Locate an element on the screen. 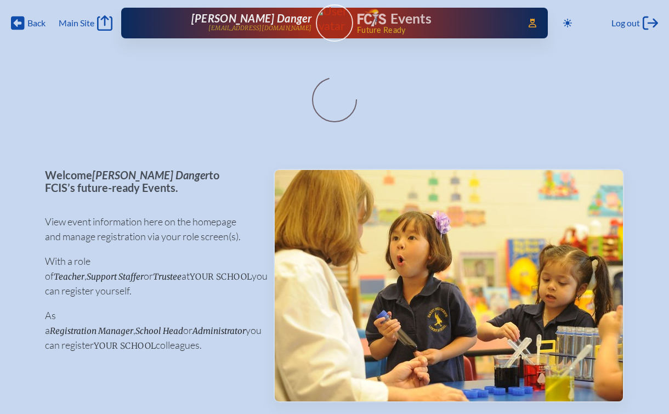 This screenshot has width=669, height=414. img: User Avatar is located at coordinates (334, 18).